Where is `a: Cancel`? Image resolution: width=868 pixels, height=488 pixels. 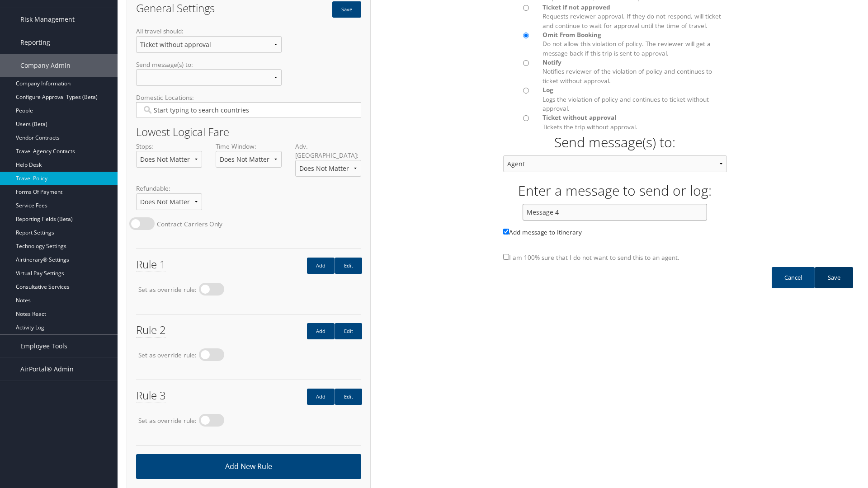 a: Cancel is located at coordinates (793, 277).